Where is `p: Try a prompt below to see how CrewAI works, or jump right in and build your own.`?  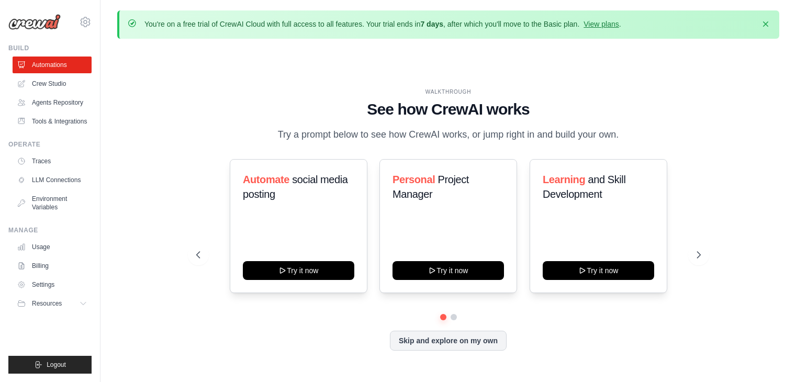
p: Try a prompt below to see how CrewAI works, or jump right in and build your own. is located at coordinates (449, 135).